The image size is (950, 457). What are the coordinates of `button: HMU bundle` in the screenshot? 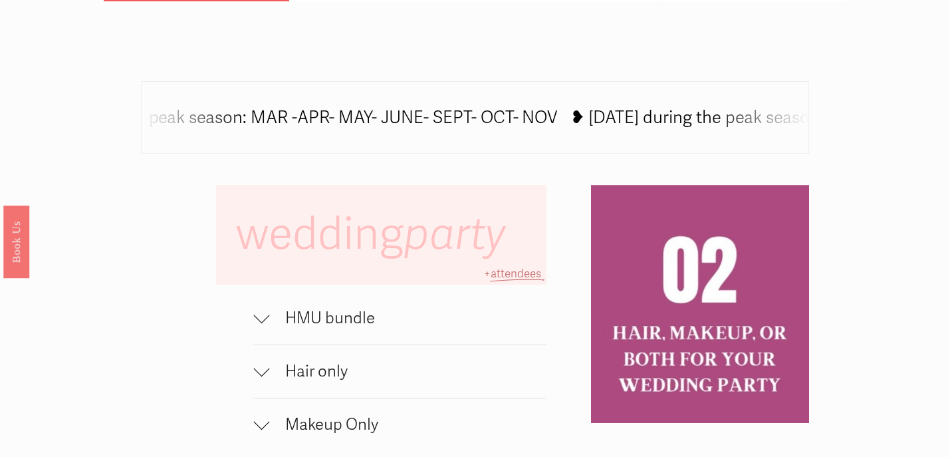 It's located at (400, 318).